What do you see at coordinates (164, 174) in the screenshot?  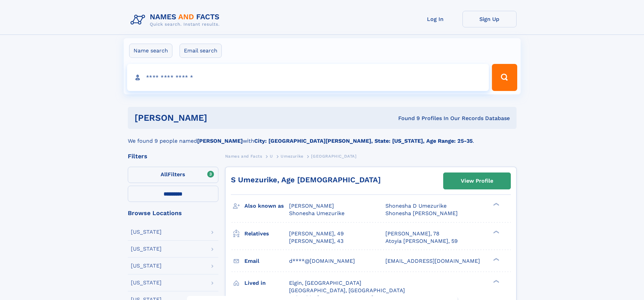 I see `span: All` at bounding box center [164, 174].